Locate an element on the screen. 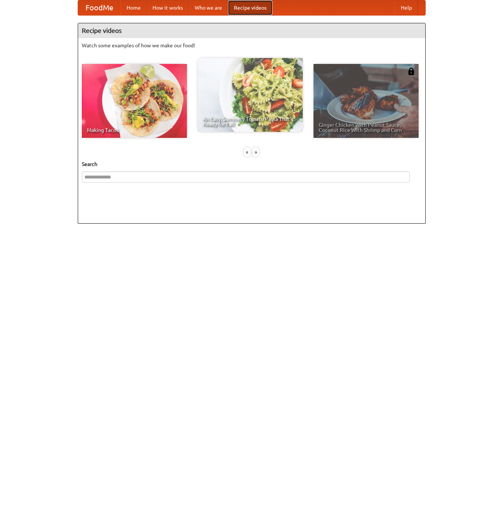  p: Watch some examples of how we make our food! is located at coordinates (252, 46).